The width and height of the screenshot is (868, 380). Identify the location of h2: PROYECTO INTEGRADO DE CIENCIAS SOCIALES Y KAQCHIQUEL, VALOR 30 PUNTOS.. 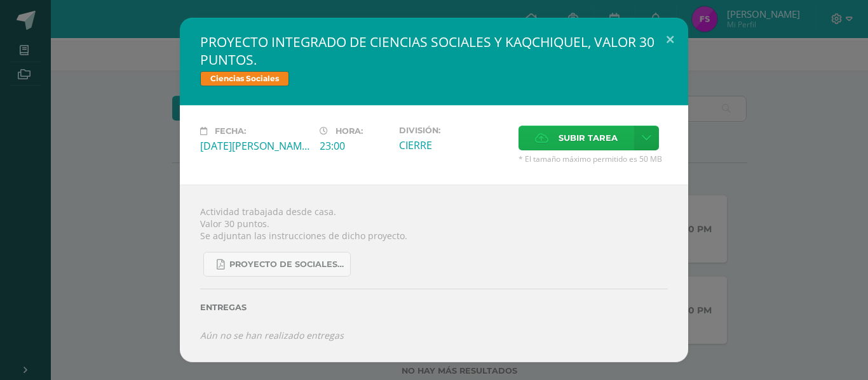
(434, 51).